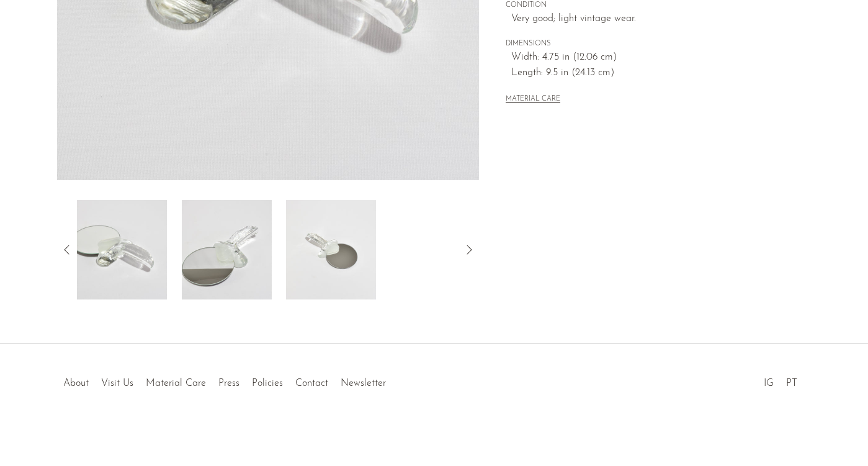 This screenshot has width=868, height=466. I want to click on a: Press, so click(229, 383).